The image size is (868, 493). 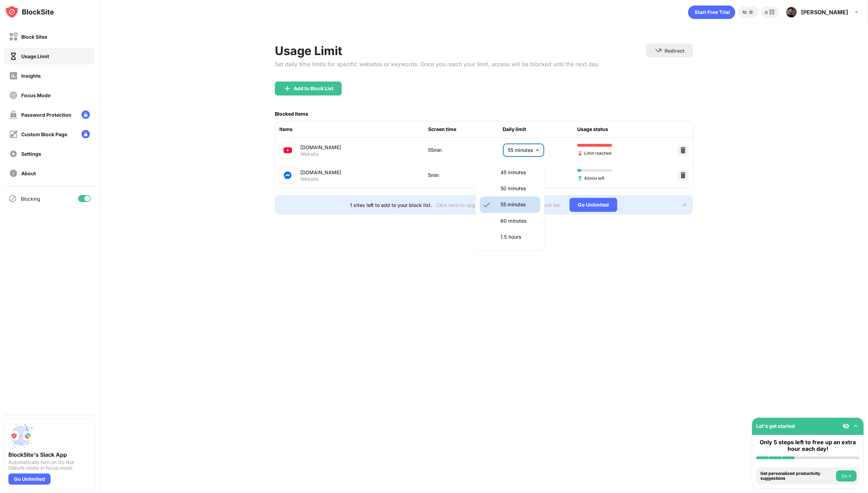 What do you see at coordinates (518, 173) in the screenshot?
I see `p: 45 minutes` at bounding box center [518, 173].